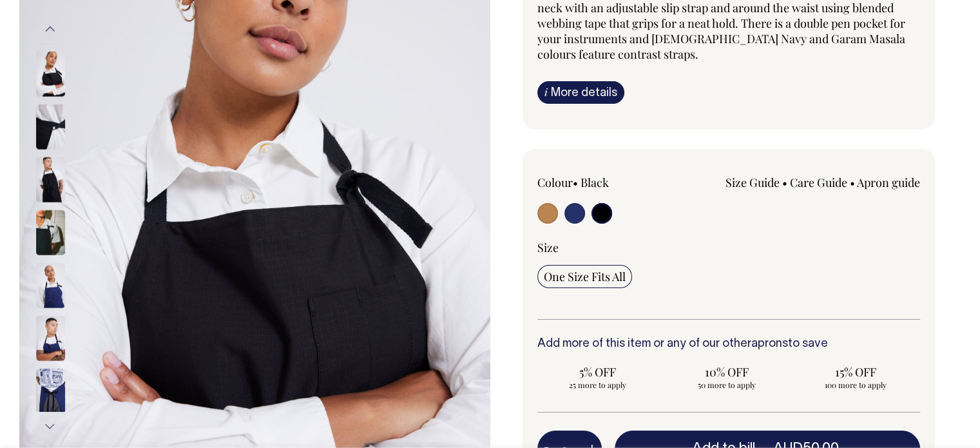 The width and height of the screenshot is (980, 448). I want to click on a: Size Guide, so click(753, 182).